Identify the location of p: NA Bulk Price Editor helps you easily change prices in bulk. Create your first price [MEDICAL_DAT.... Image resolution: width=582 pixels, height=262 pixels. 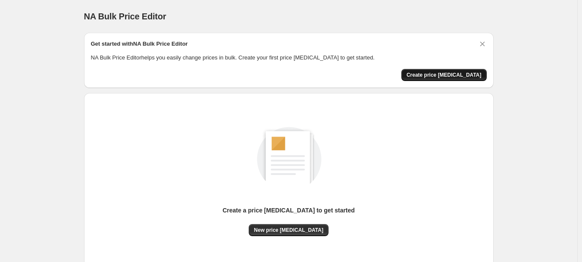
(289, 58).